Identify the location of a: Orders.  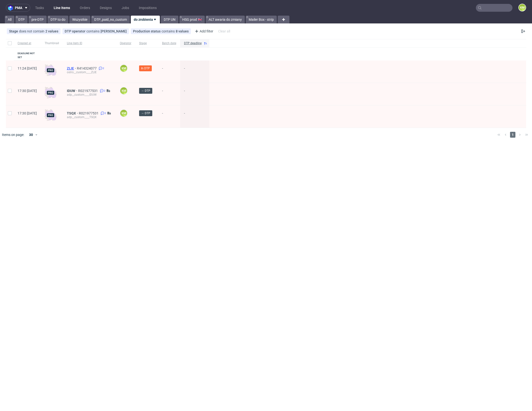
(85, 8).